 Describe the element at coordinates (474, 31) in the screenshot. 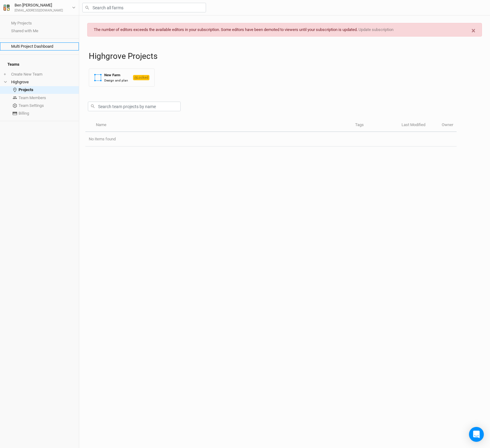

I see `button: Close` at that location.